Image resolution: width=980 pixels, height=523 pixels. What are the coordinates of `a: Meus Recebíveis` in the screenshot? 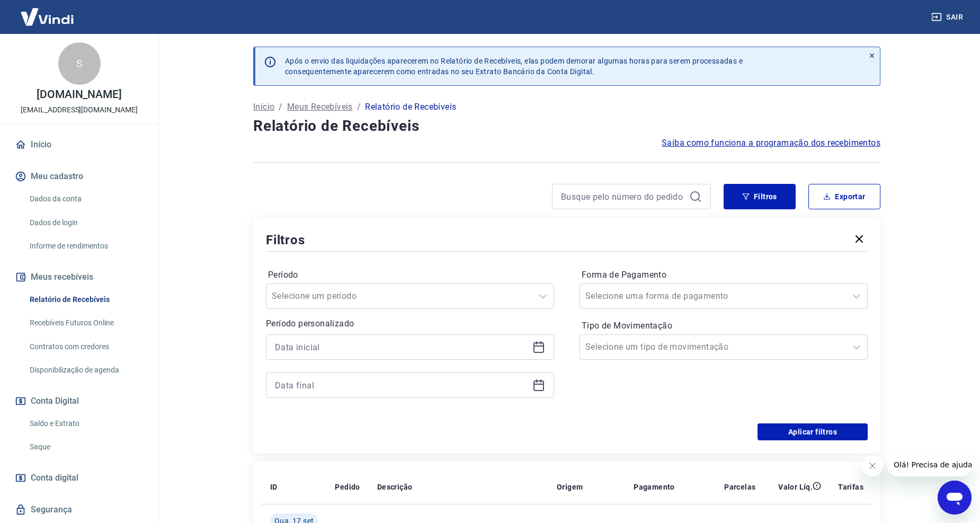 It's located at (320, 107).